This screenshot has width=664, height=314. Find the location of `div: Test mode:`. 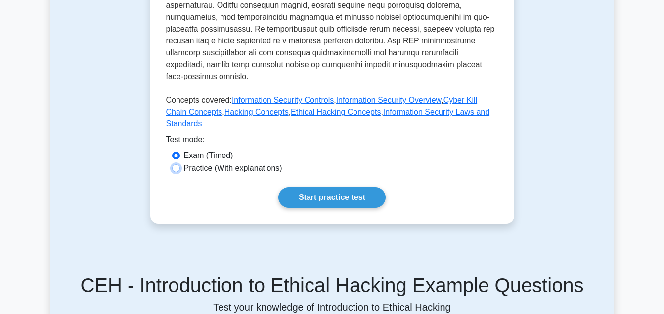

div: Test mode: is located at coordinates (332, 142).